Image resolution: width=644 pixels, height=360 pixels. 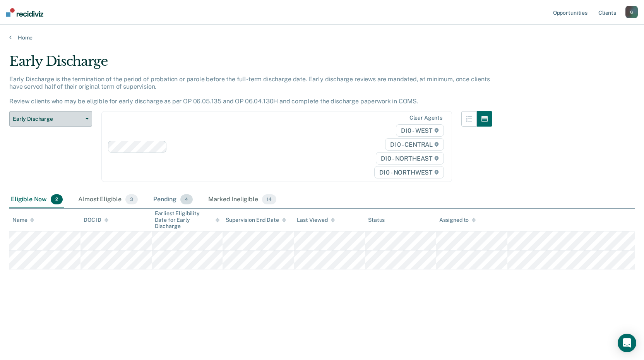 I want to click on div: G, so click(x=632, y=12).